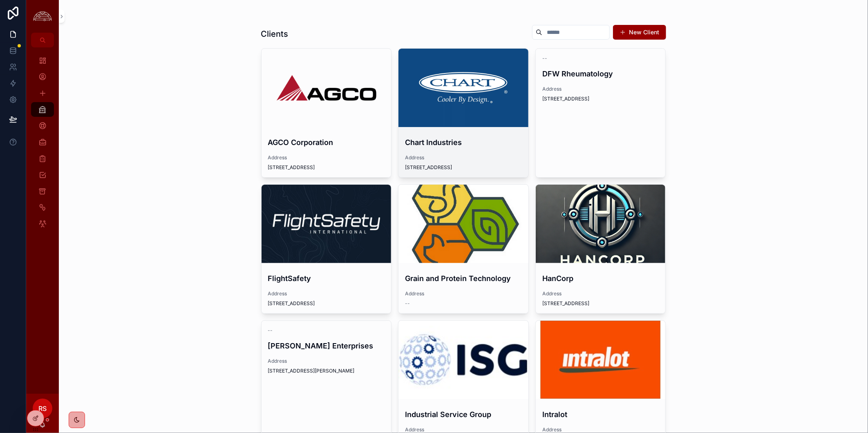  I want to click on div: AGCO-Logo.wine-2.png, so click(326, 88).